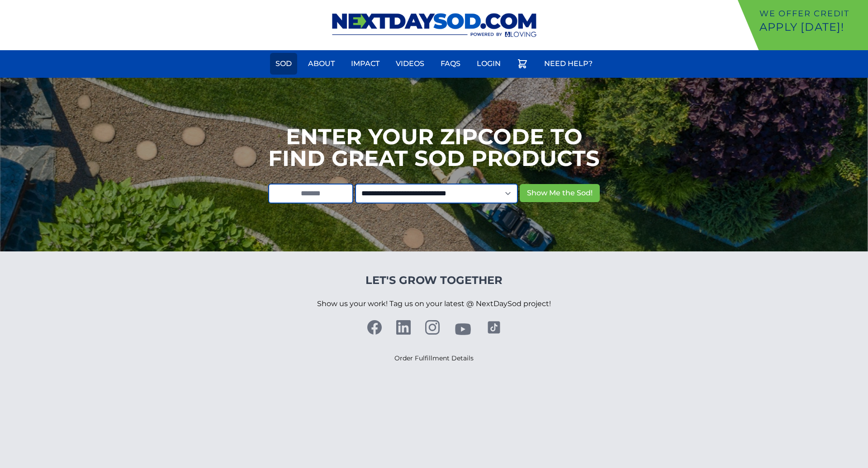 The image size is (868, 468). I want to click on a: FAQs, so click(451, 63).